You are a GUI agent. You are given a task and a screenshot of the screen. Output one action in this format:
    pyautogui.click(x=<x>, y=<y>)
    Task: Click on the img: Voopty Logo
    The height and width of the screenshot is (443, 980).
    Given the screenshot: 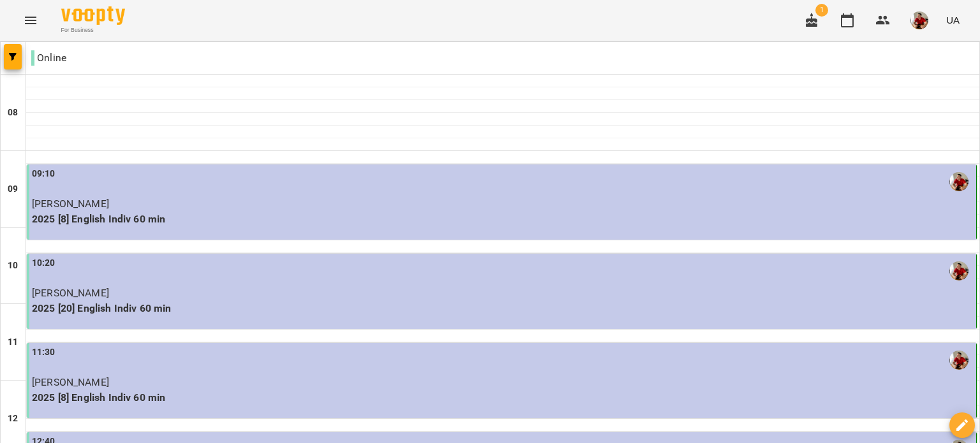 What is the action you would take?
    pyautogui.click(x=93, y=15)
    